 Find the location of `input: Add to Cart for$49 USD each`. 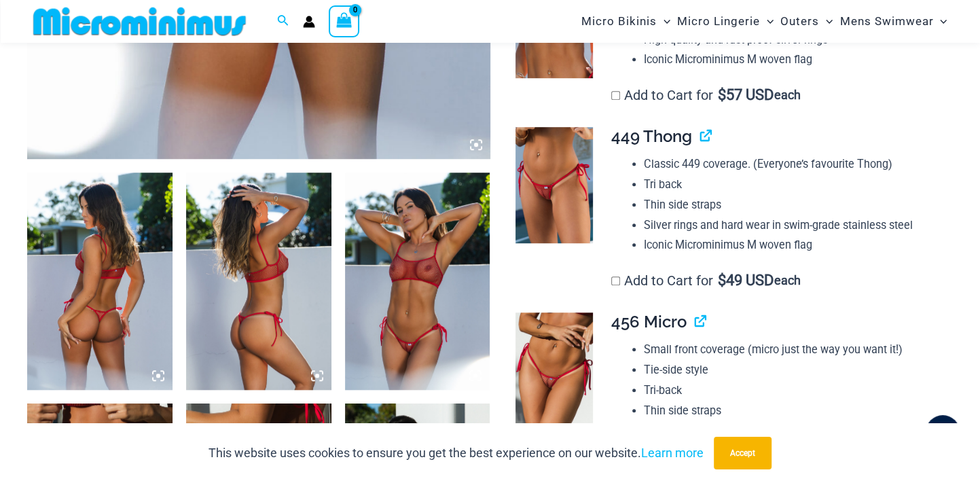

input: Add to Cart for$49 USD each is located at coordinates (615, 281).